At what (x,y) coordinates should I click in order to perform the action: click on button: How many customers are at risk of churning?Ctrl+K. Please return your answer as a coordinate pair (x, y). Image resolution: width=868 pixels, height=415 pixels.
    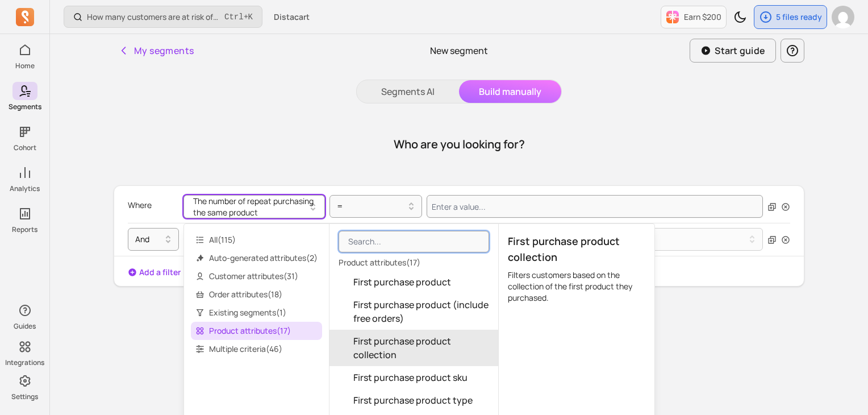
    Looking at the image, I should click on (163, 16).